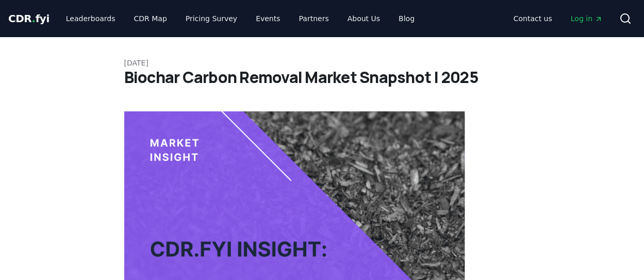 Image resolution: width=644 pixels, height=280 pixels. What do you see at coordinates (587, 19) in the screenshot?
I see `span: Log in` at bounding box center [587, 19].